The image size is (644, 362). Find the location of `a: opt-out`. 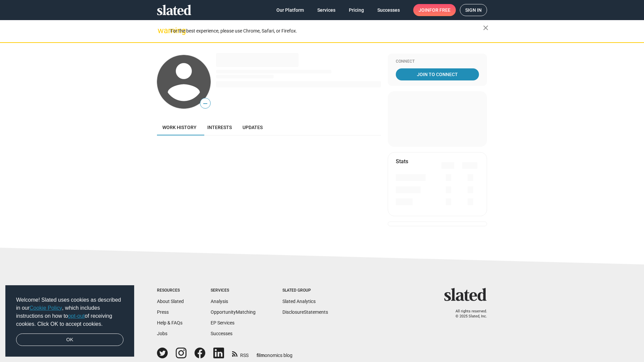

a: opt-out is located at coordinates (77, 316).